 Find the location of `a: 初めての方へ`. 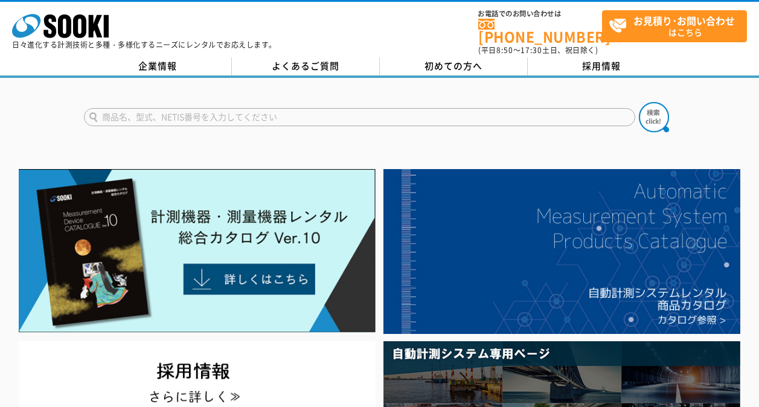

a: 初めての方へ is located at coordinates (454, 66).